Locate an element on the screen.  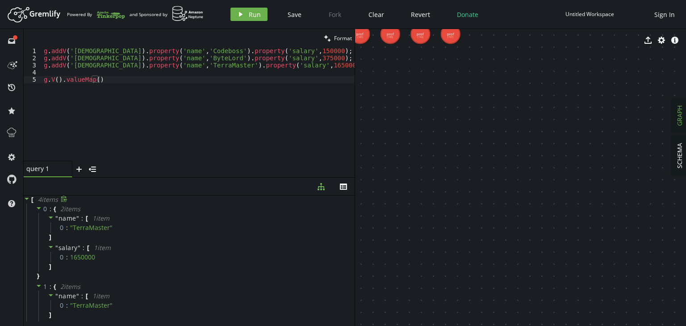
button: Clear is located at coordinates (376, 14).